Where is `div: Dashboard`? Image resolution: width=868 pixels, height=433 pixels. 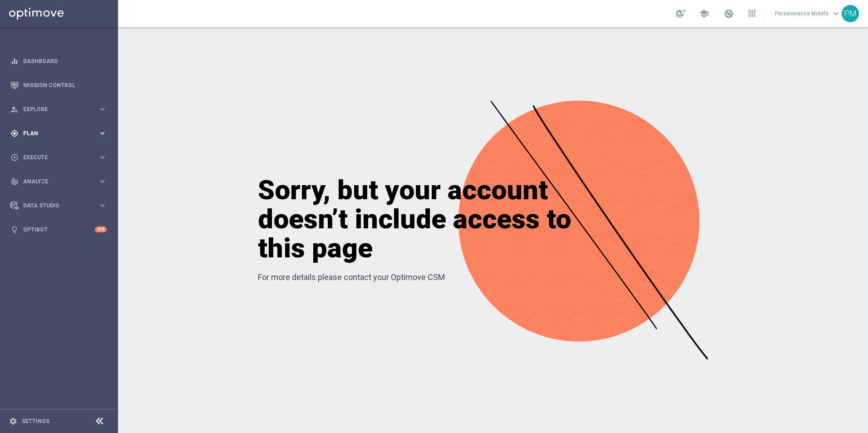 div: Dashboard is located at coordinates (59, 61).